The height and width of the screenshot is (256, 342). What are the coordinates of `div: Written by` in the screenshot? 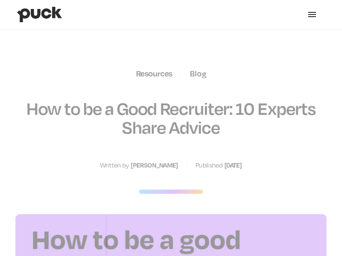 It's located at (114, 165).